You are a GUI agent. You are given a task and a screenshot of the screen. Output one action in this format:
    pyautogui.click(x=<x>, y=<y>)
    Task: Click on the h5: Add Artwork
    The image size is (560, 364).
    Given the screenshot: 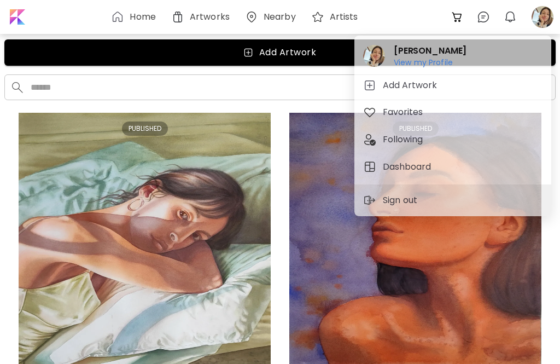 What is the action you would take?
    pyautogui.click(x=411, y=85)
    